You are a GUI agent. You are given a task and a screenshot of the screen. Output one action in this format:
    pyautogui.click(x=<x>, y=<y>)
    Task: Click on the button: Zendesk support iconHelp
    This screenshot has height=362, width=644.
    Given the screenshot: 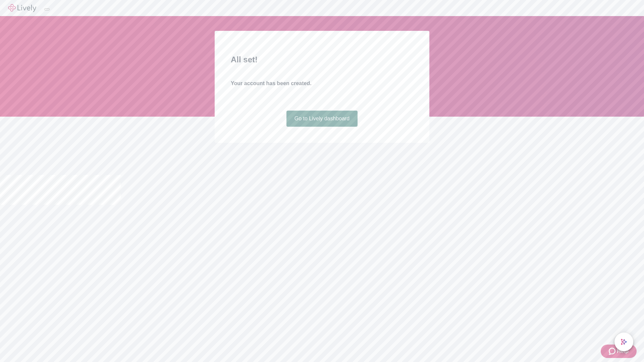 What is the action you would take?
    pyautogui.click(x=619, y=351)
    